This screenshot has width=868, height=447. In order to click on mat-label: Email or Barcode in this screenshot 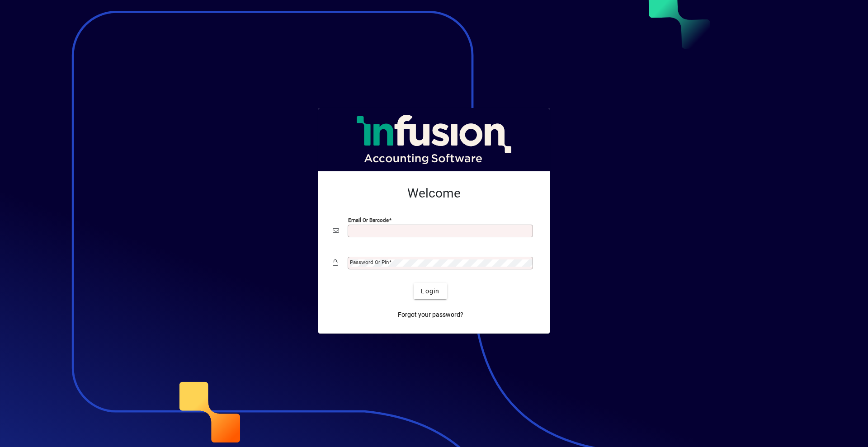, I will do `click(368, 220)`.